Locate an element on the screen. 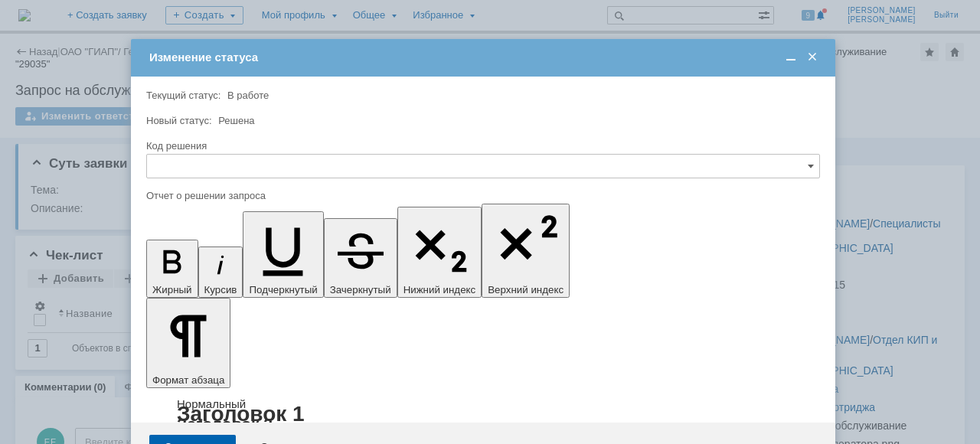  button: Верхний индекс is located at coordinates (525, 250).